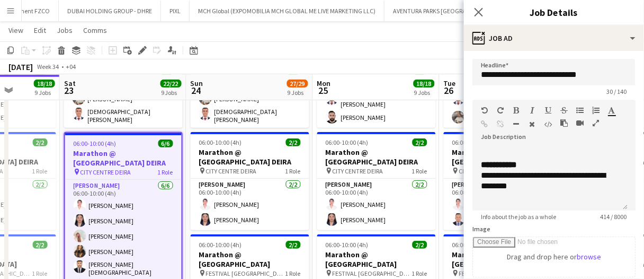 The image size is (644, 279). What do you see at coordinates (595, 110) in the screenshot?
I see `button: Ordered List` at bounding box center [595, 110].